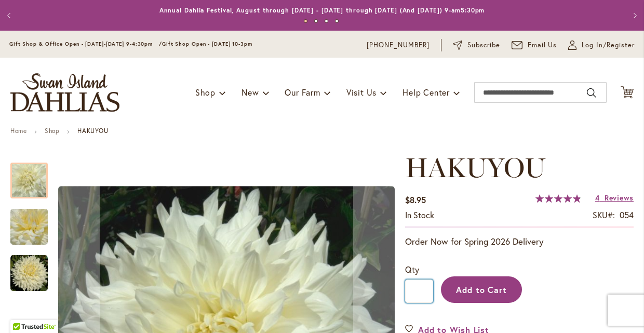 The image size is (644, 333). What do you see at coordinates (426, 92) in the screenshot?
I see `span: Help Center` at bounding box center [426, 92].